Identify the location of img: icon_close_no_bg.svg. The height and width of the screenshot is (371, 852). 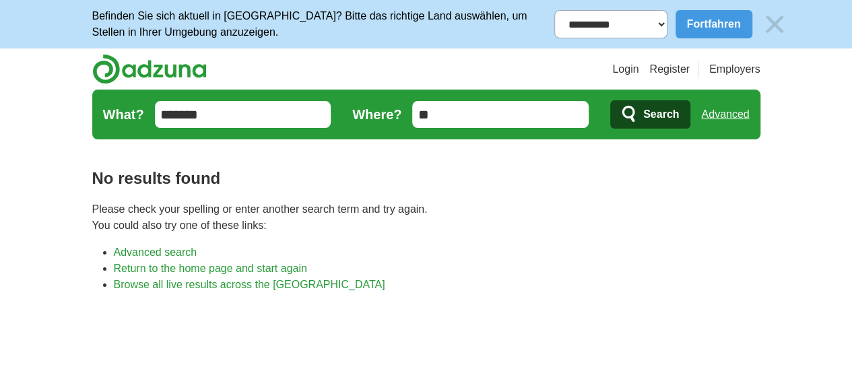
(774, 24).